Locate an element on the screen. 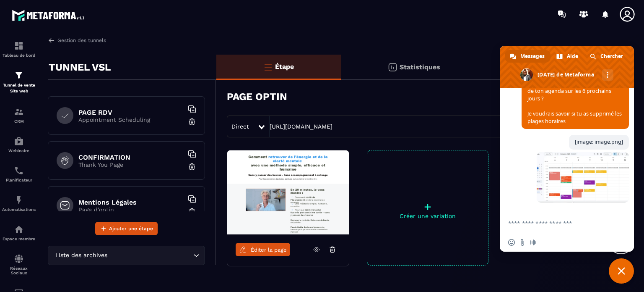 The image size is (644, 292). p: Espace membre is located at coordinates (19, 238).